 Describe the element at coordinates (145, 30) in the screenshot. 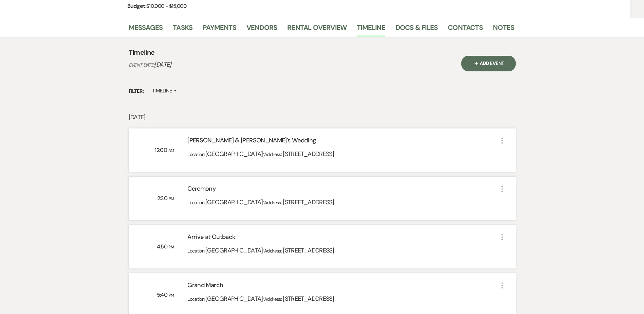

I see `a: Messages` at that location.